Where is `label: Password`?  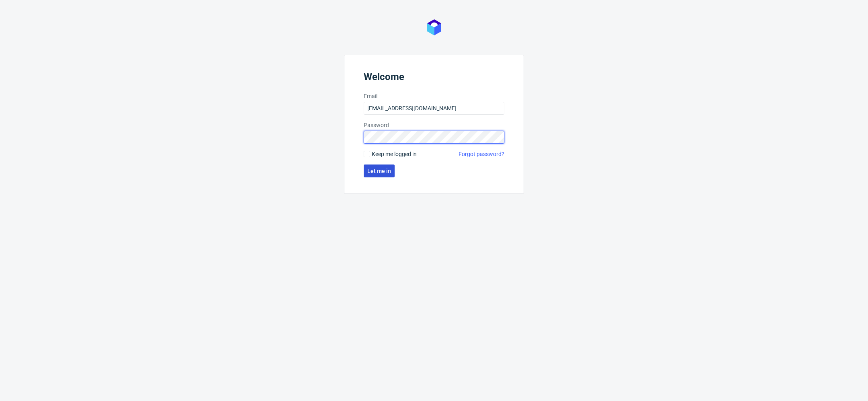 label: Password is located at coordinates (434, 125).